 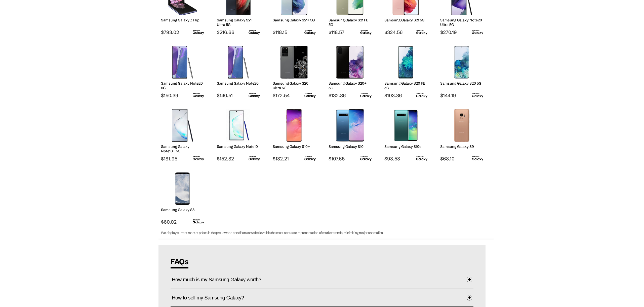 I want to click on a: Galaxy S20+ 5G Samsung Galaxy S20 Ultra 5G $172.54 galaxy-logo, so click(x=294, y=71).